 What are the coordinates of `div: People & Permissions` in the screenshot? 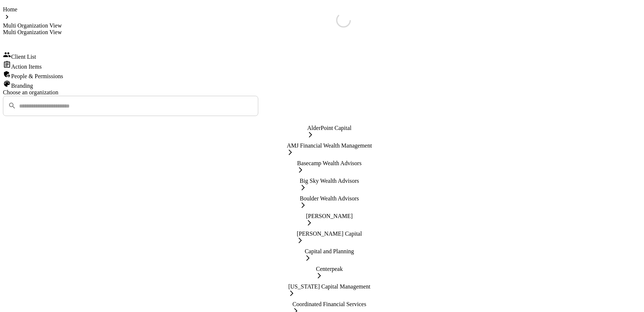 It's located at (322, 75).